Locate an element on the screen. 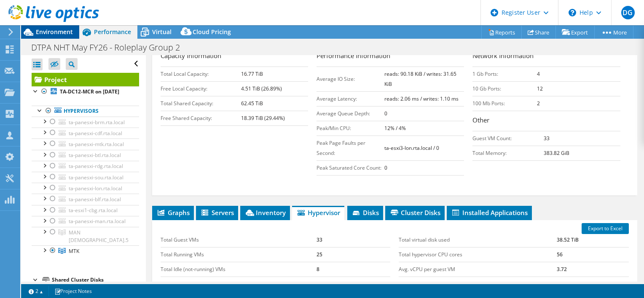 This screenshot has width=644, height=298. a: Export is located at coordinates (575, 32).